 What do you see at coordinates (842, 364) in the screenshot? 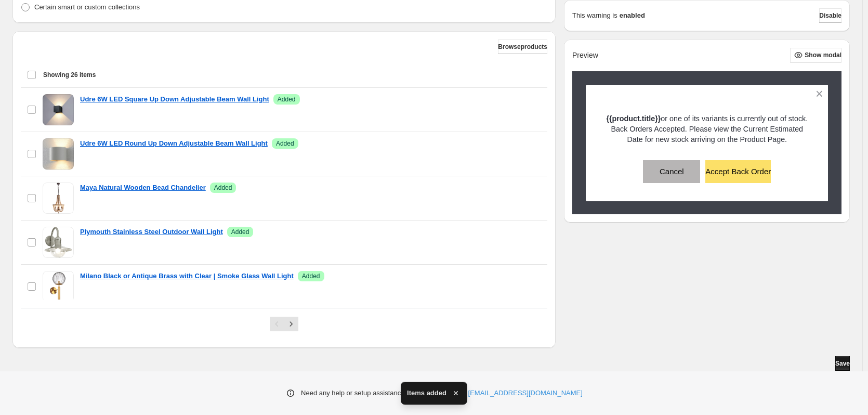
I see `span: Save` at bounding box center [842, 364].